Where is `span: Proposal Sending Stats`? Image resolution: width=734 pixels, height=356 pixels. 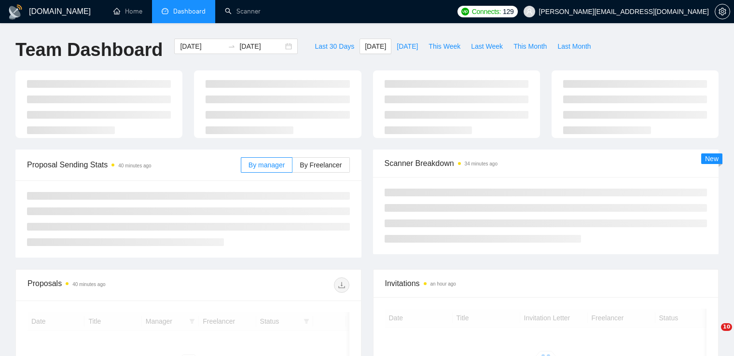
span: Proposal Sending Stats is located at coordinates (134, 164).